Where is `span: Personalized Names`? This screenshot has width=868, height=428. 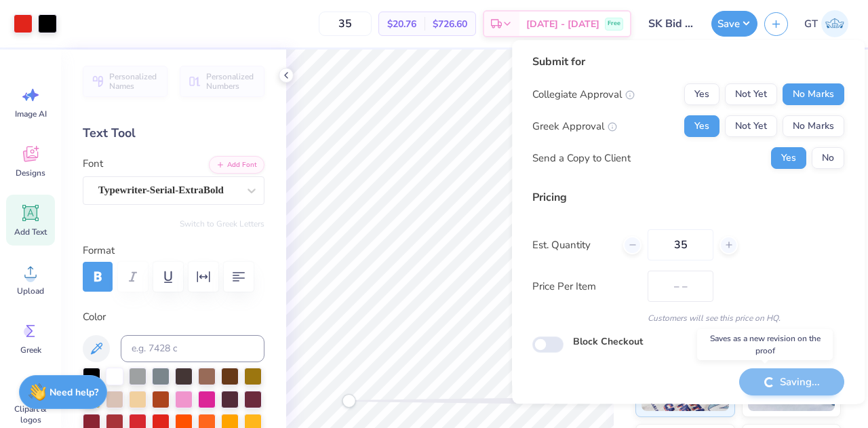
span: Personalized Names is located at coordinates (135, 81).